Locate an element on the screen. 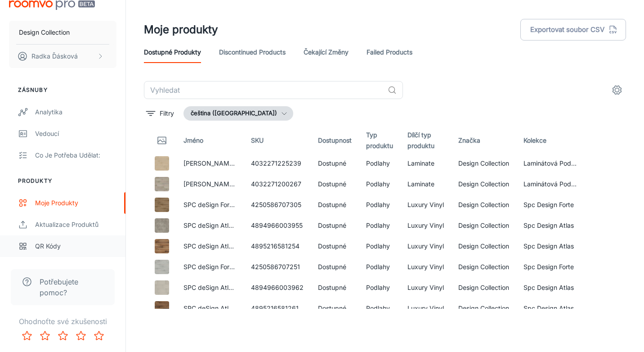 This screenshot has width=644, height=352. p: Ohodnoťte své zkušenosti is located at coordinates (63, 321).